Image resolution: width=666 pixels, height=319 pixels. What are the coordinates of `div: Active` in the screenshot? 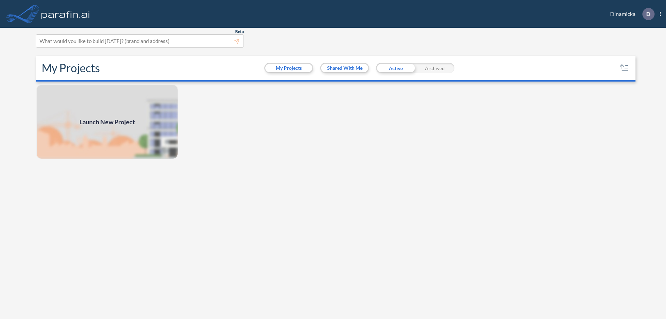 It's located at (396, 68).